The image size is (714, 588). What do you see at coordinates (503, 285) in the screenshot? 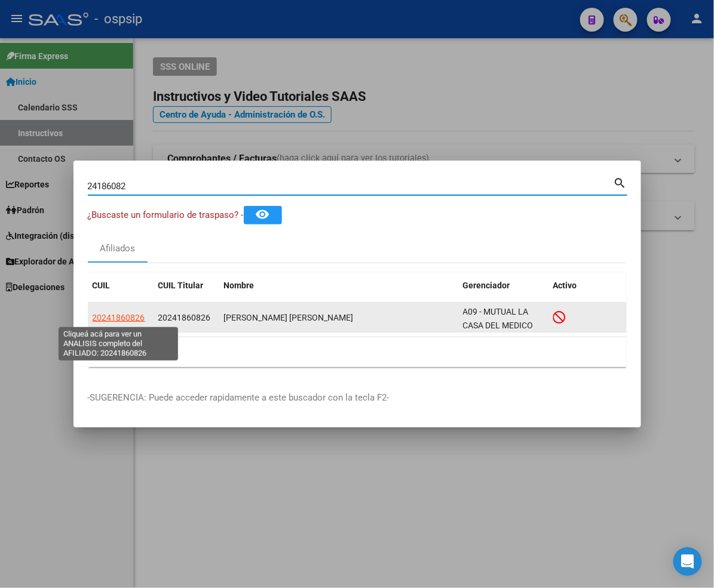
I see `datatable-header-cell: Gerenciador` at bounding box center [503, 285].